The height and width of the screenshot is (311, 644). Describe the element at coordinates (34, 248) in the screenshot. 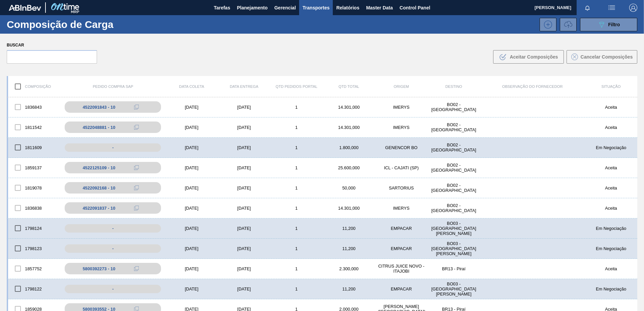

I see `div: 1798123` at that location.